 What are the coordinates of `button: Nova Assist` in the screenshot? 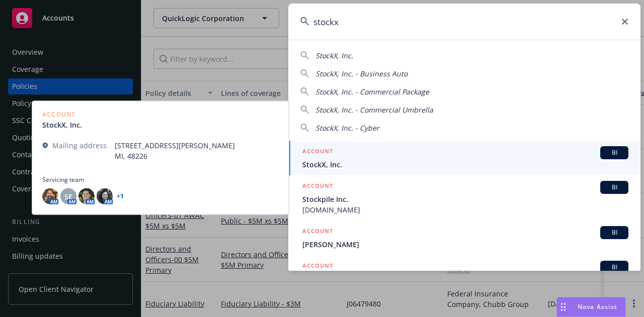 It's located at (591, 307).